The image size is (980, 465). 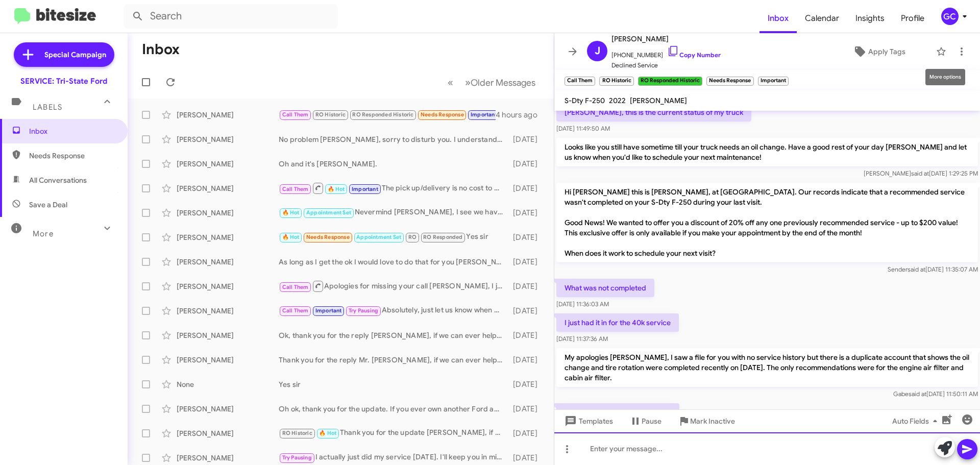 What do you see at coordinates (500, 82) in the screenshot?
I see `button: Next` at bounding box center [500, 82].